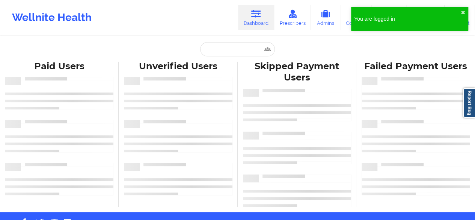  Describe the element at coordinates (416, 66) in the screenshot. I see `div: Failed Payment Users` at that location.